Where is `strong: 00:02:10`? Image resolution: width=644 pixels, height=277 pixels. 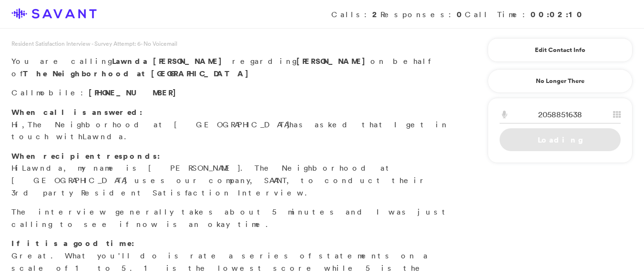
strong: 00:02:10 is located at coordinates (558, 15).